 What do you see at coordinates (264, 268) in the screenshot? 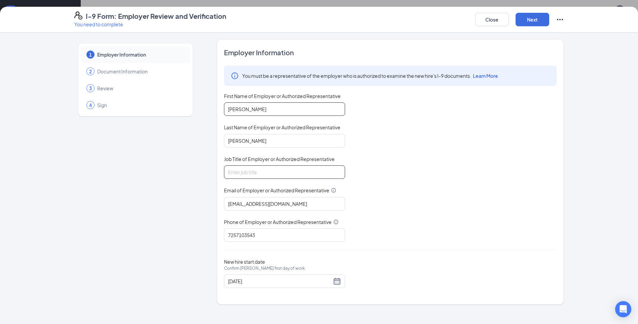
I see `span: New hire start date` at bounding box center [264, 268].